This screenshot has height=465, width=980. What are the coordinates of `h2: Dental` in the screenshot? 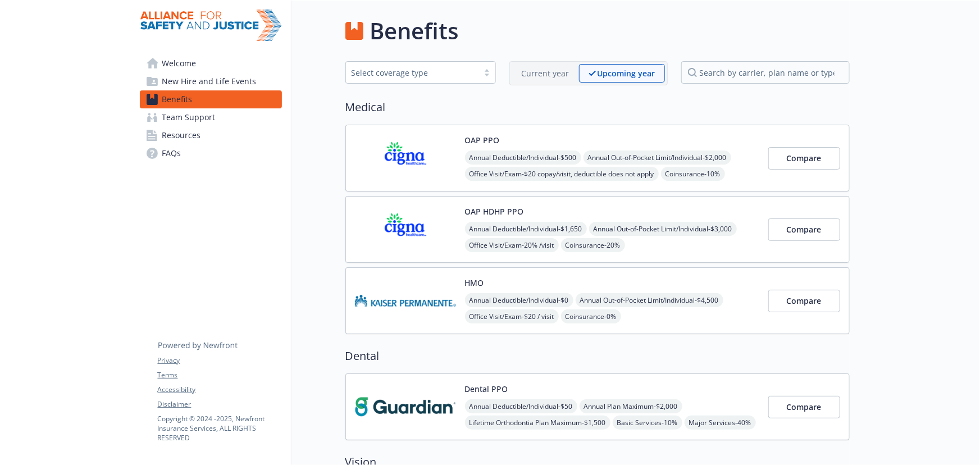 It's located at (597, 356).